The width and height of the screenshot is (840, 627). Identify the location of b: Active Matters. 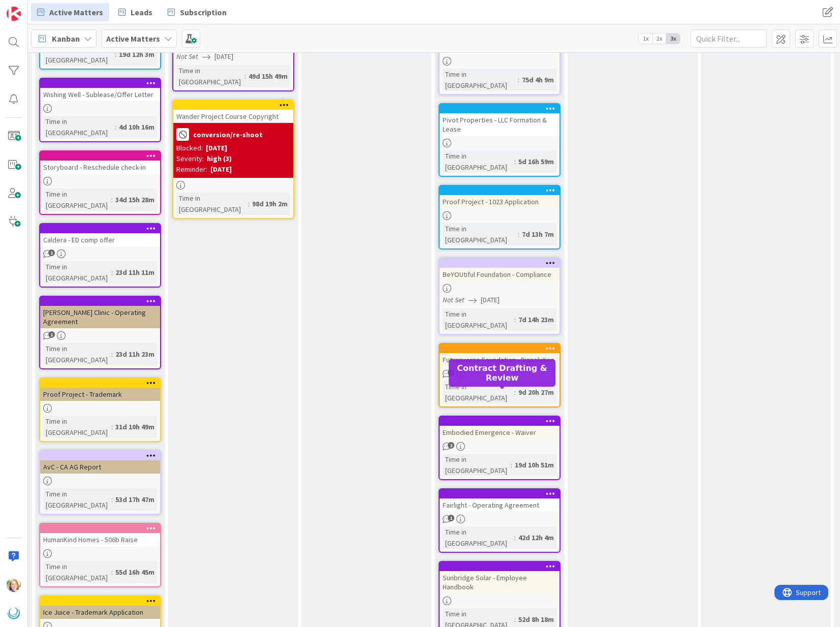
(133, 39).